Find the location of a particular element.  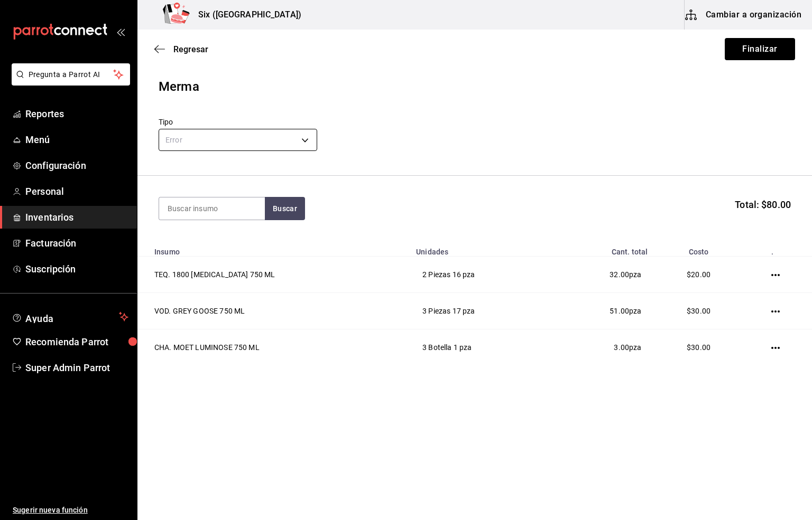

span: Sugerir nueva función is located at coordinates (71, 510).